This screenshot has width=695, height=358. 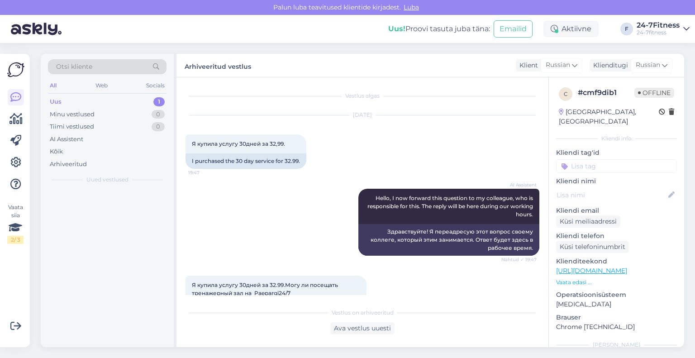 What do you see at coordinates (527, 65) in the screenshot?
I see `div: Klient` at bounding box center [527, 65].